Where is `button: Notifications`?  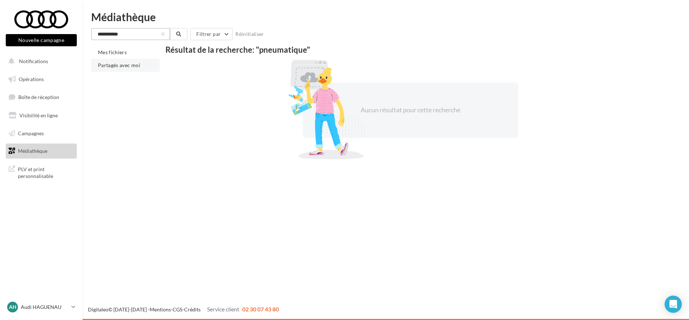 button: Notifications is located at coordinates (40, 61).